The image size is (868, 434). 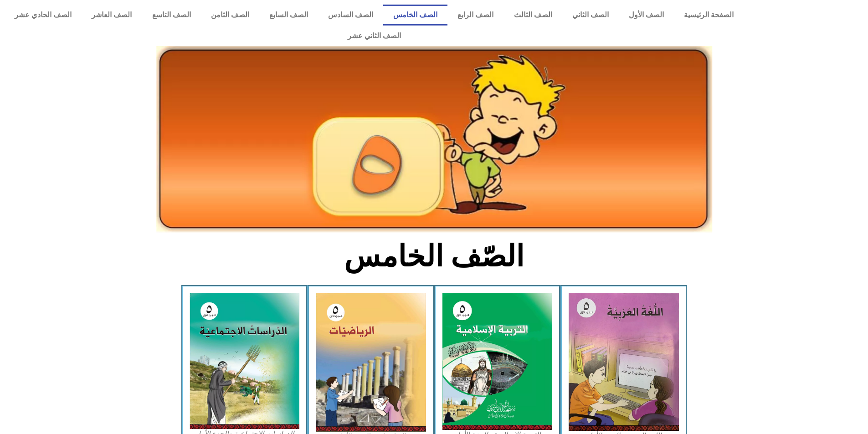 I want to click on a: الصفحة الرئيسية, so click(x=708, y=15).